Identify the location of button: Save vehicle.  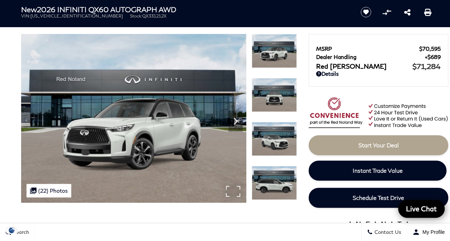
(365, 12).